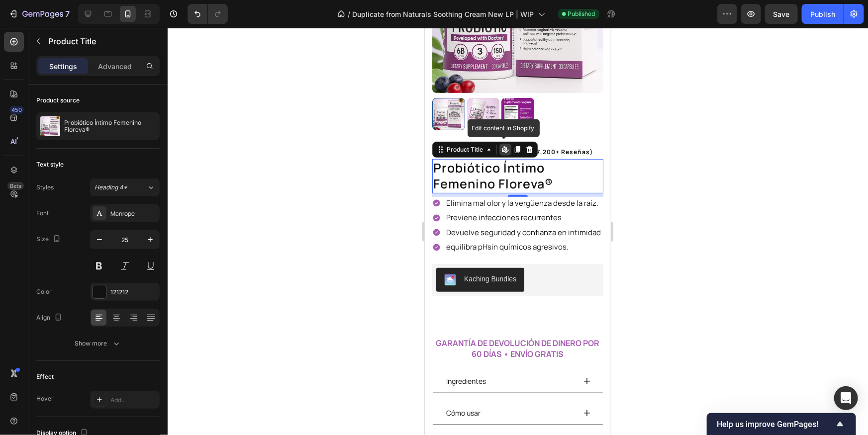  I want to click on div: Size, so click(49, 239).